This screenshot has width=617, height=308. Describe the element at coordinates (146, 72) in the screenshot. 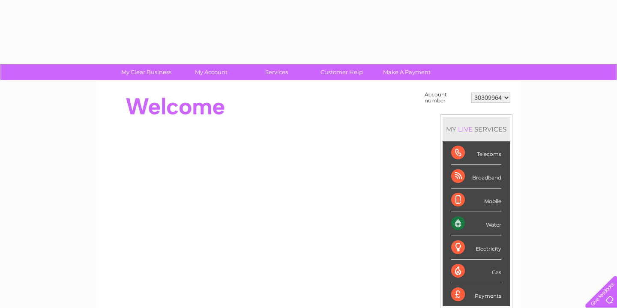

I see `a: My Clear Business` at that location.